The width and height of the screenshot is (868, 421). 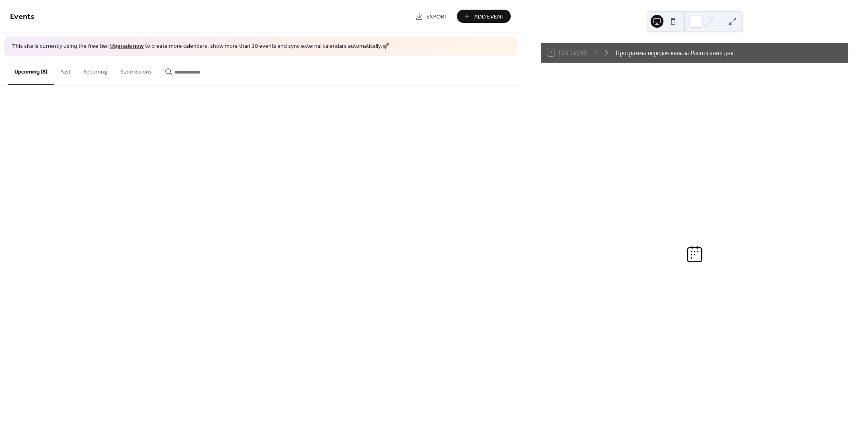 What do you see at coordinates (95, 70) in the screenshot?
I see `button: Recurring` at bounding box center [95, 70].